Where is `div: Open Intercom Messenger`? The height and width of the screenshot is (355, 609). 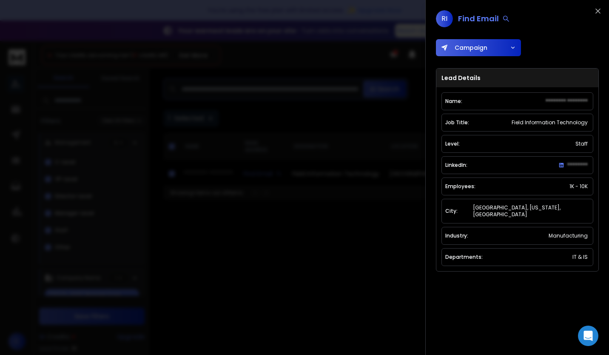 div: Open Intercom Messenger is located at coordinates (588, 335).